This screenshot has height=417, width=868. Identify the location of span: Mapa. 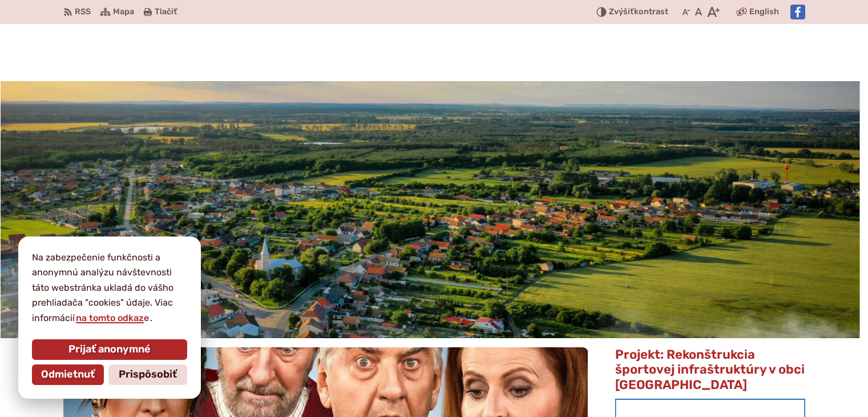
(123, 12).